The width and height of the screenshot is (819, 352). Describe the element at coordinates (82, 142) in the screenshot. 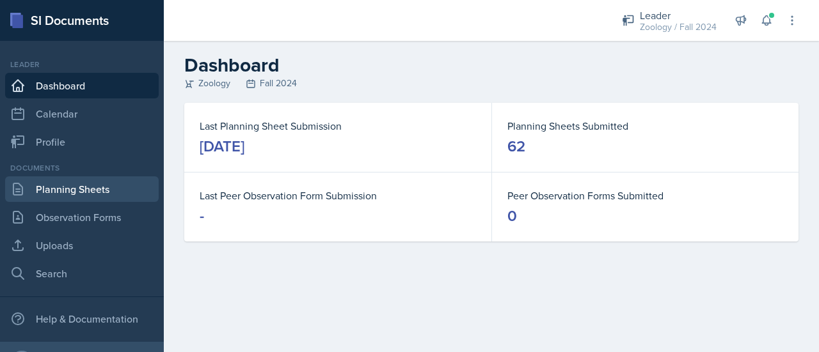

I see `a: Profile` at that location.